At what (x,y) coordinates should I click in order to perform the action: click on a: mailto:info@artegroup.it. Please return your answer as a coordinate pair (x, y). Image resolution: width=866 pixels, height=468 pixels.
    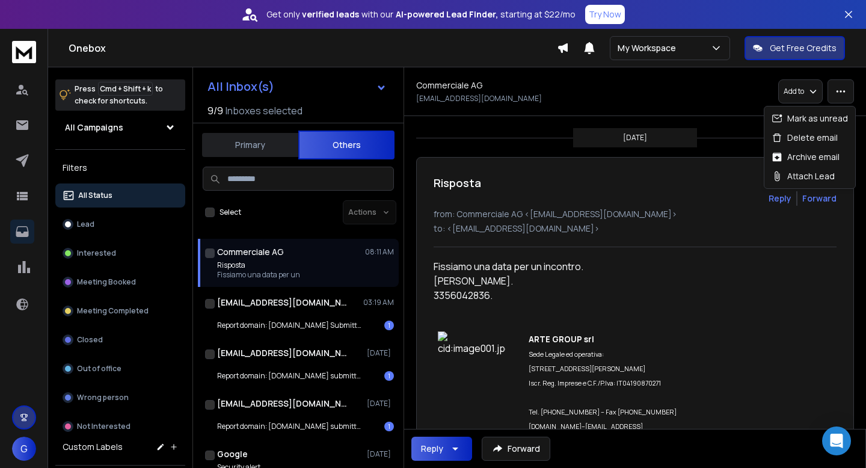
    Looking at the image, I should click on (586, 432).